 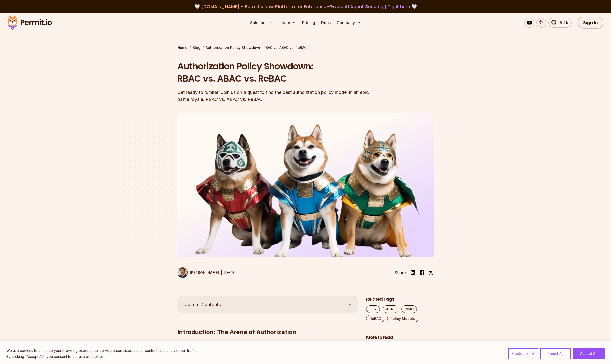 I want to click on span: 5.4k, so click(x=562, y=23).